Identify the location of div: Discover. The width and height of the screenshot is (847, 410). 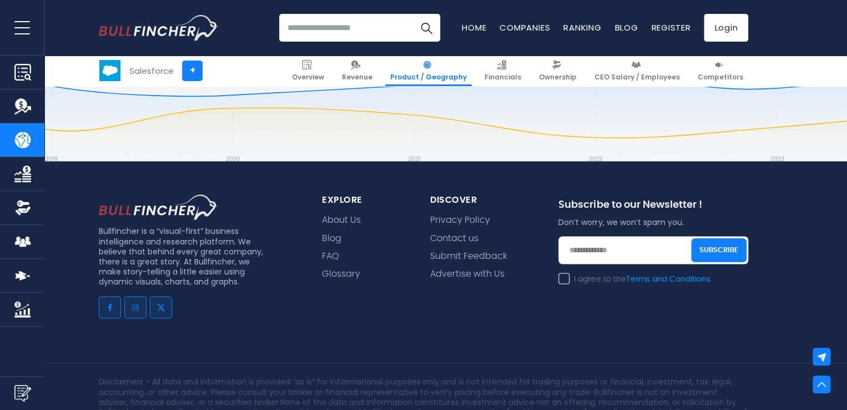
(481, 200).